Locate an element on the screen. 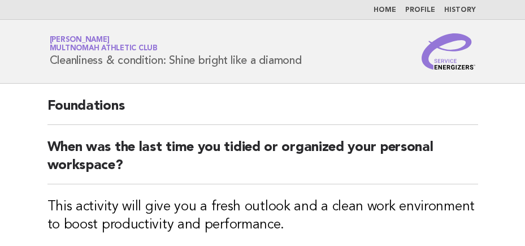 The width and height of the screenshot is (525, 246). a: History is located at coordinates (460, 10).